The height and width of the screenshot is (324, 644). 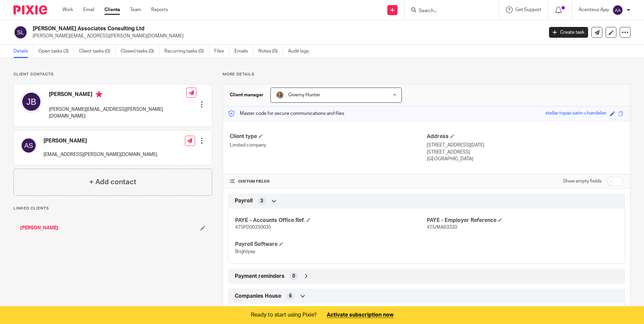 What do you see at coordinates (575, 114) in the screenshot?
I see `div: stellar-topaz-satin-chandelier` at bounding box center [575, 114].